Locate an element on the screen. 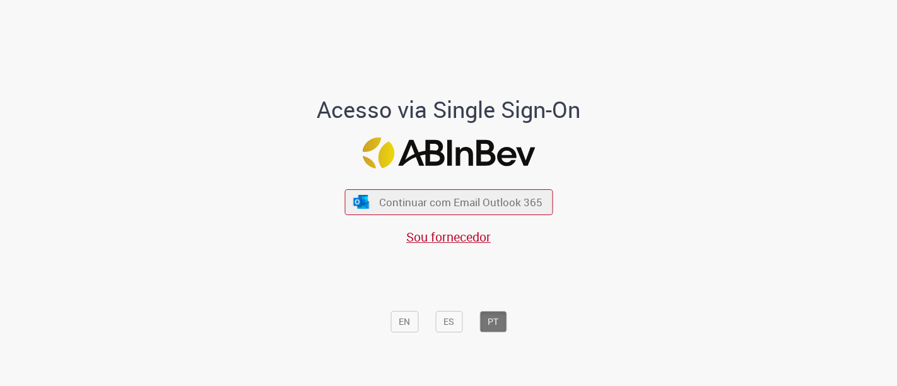 Image resolution: width=897 pixels, height=386 pixels. button: ícone Azure/Microsoft 360 Continuar com Email Outlook 365 is located at coordinates (448, 202).